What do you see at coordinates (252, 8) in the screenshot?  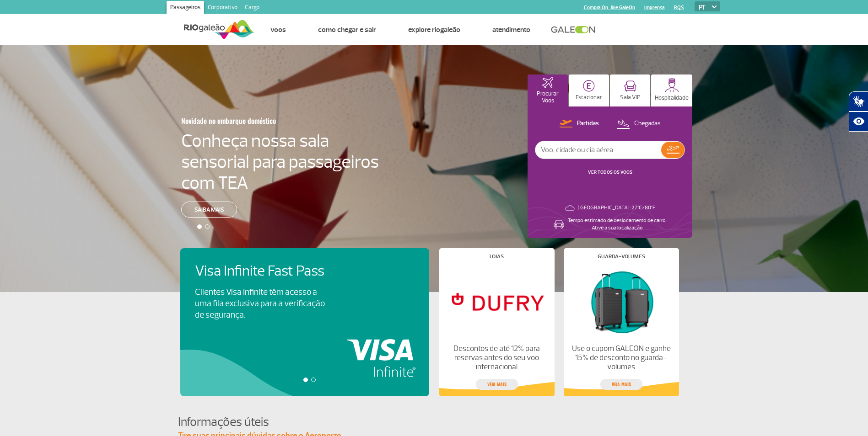 I see `a: Cargo` at bounding box center [252, 8].